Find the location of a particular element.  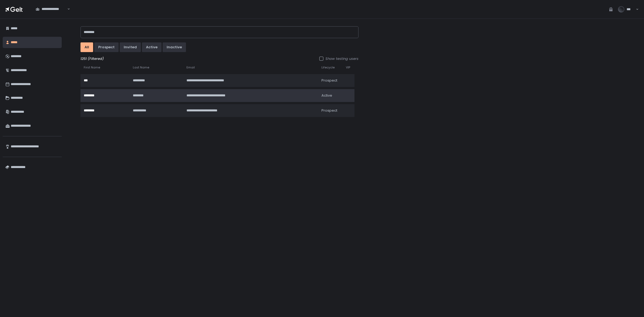

div: Search for option is located at coordinates (51, 9).